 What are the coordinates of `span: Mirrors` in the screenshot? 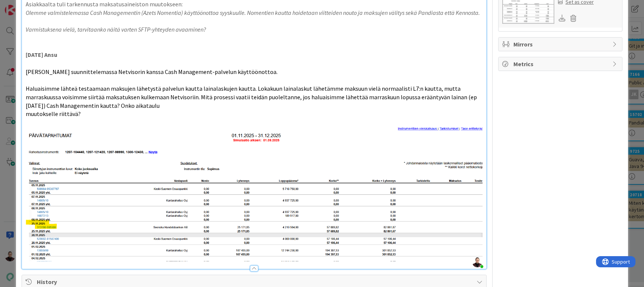 It's located at (561, 44).